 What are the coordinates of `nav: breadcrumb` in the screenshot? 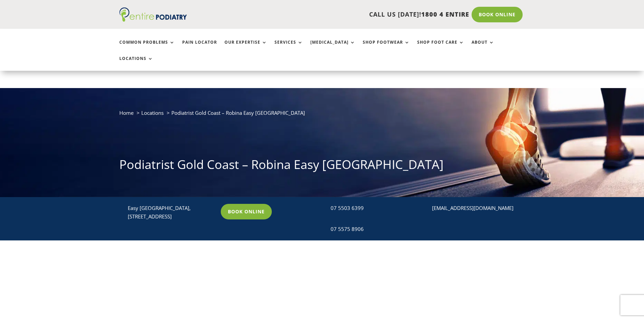 It's located at (322, 115).